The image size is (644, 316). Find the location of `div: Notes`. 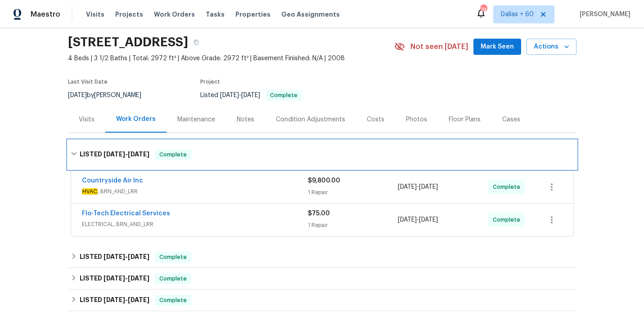

div: Notes is located at coordinates (246, 120).